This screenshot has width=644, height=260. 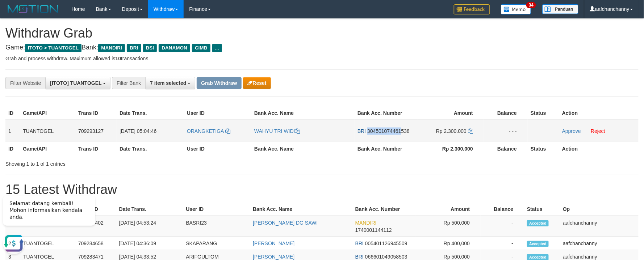 What do you see at coordinates (128, 83) in the screenshot?
I see `div: Filter Bank` at bounding box center [128, 83].